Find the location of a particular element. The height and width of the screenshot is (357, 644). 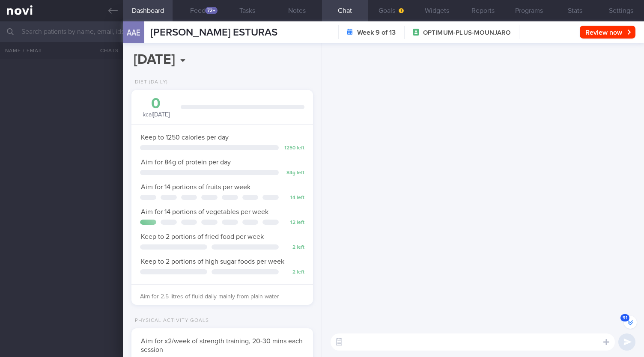

div: AAE is located at coordinates (134, 33).